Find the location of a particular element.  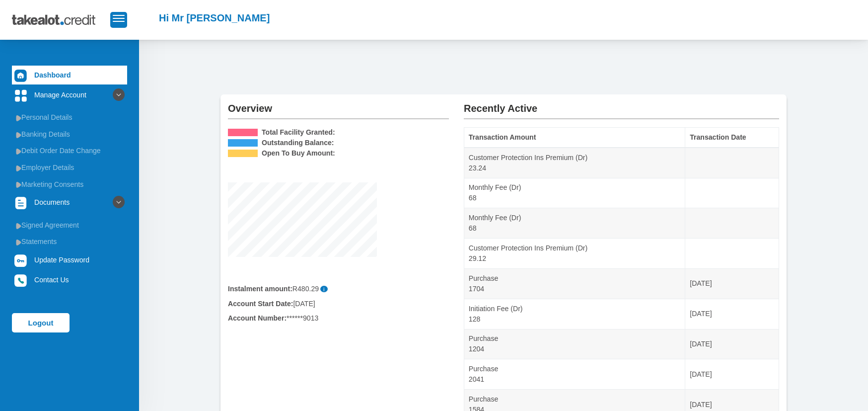

a: Personal Details is located at coordinates (70, 117).